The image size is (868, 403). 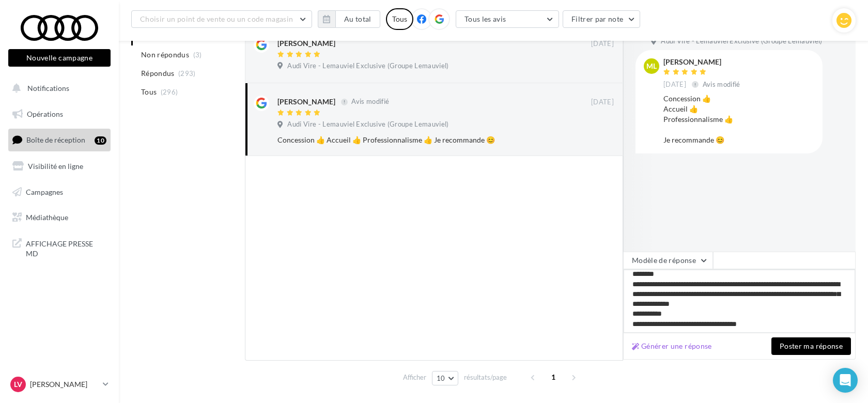 What do you see at coordinates (170, 92) in the screenshot?
I see `span: (296)` at bounding box center [170, 92].